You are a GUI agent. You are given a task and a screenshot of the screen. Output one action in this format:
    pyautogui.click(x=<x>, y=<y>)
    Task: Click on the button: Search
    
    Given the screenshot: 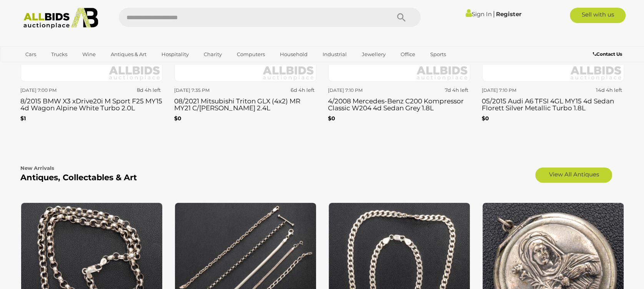 What is the action you would take?
    pyautogui.click(x=401, y=17)
    